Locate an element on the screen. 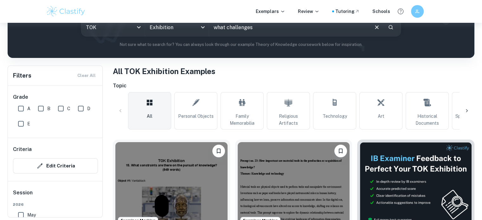  span: B is located at coordinates (49, 109).